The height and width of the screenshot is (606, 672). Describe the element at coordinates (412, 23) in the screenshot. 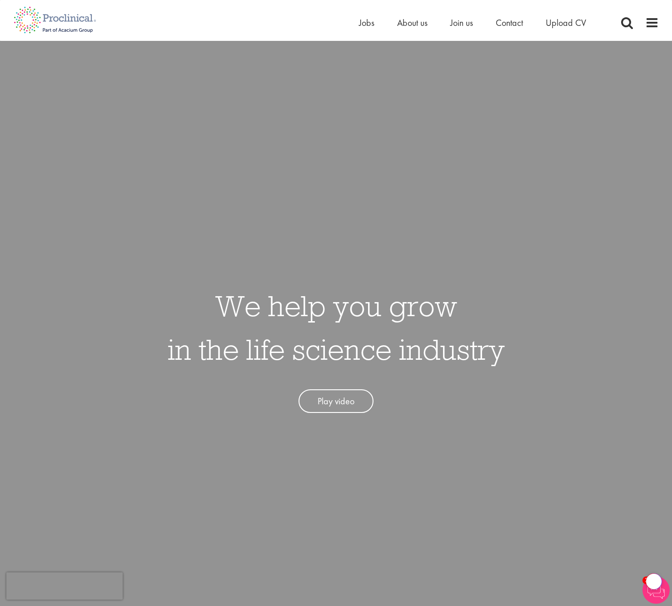

I see `a: About us` at that location.